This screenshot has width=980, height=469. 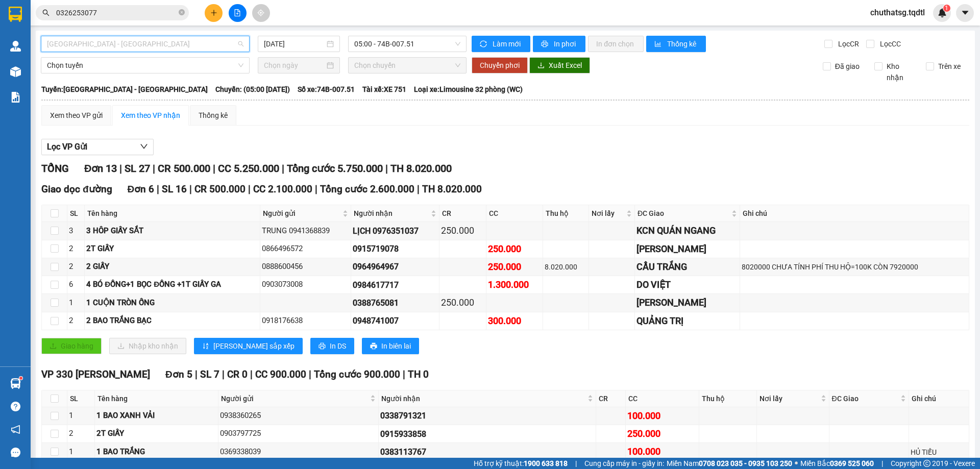 I want to click on span: printer, so click(x=322, y=346).